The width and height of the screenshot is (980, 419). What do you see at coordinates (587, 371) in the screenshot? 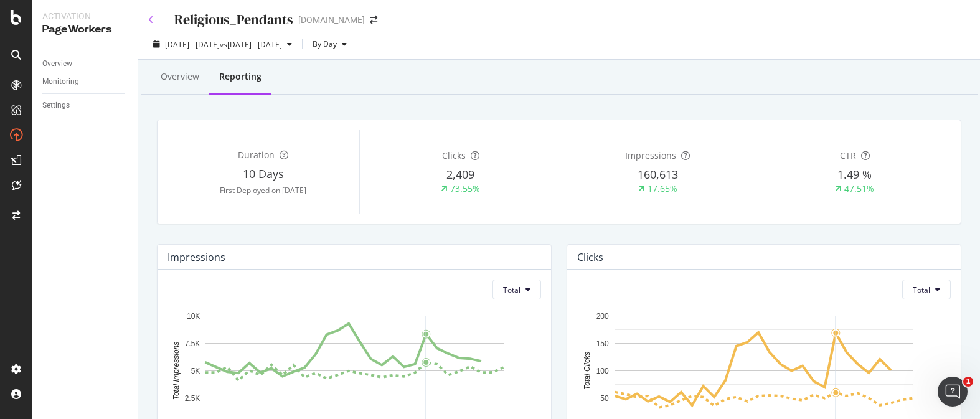
I see `text: Total Clicks` at bounding box center [587, 371].